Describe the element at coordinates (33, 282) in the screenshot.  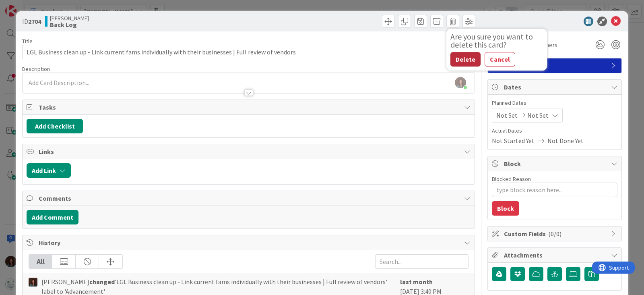
I see `img: RF` at that location.